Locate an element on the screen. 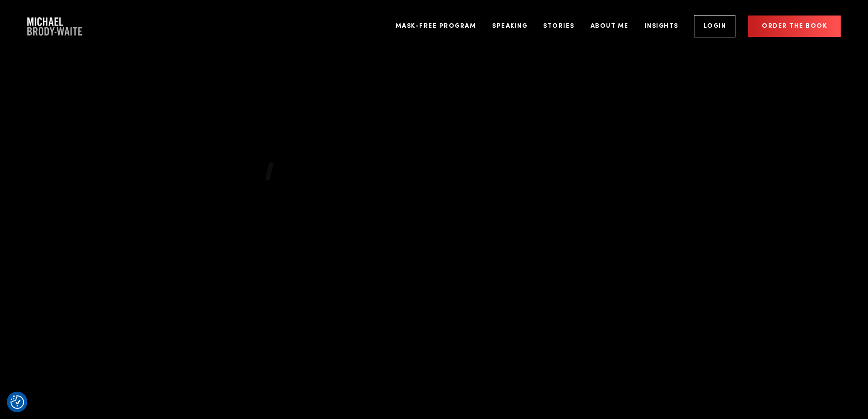 The width and height of the screenshot is (868, 419). a: Mask-Free Program is located at coordinates (436, 26).